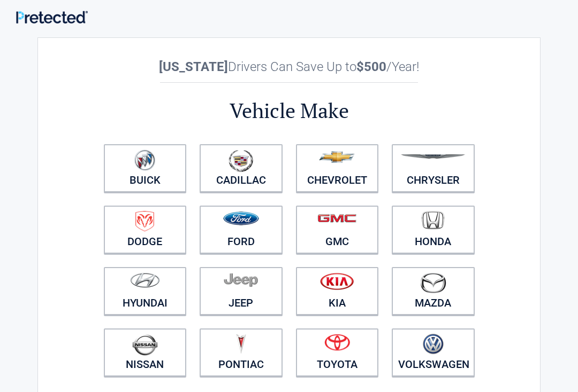  I want to click on img: dodge, so click(145, 221).